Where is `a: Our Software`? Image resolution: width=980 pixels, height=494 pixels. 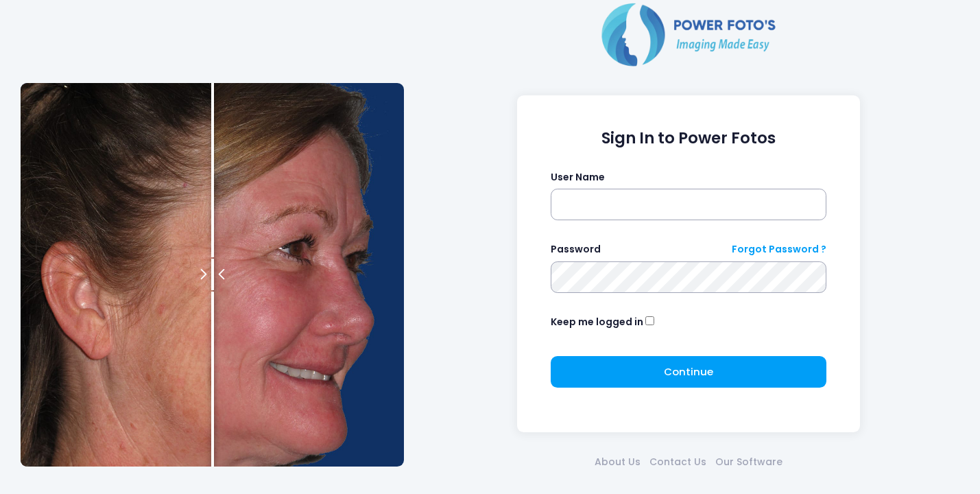 a: Our Software is located at coordinates (749, 462).